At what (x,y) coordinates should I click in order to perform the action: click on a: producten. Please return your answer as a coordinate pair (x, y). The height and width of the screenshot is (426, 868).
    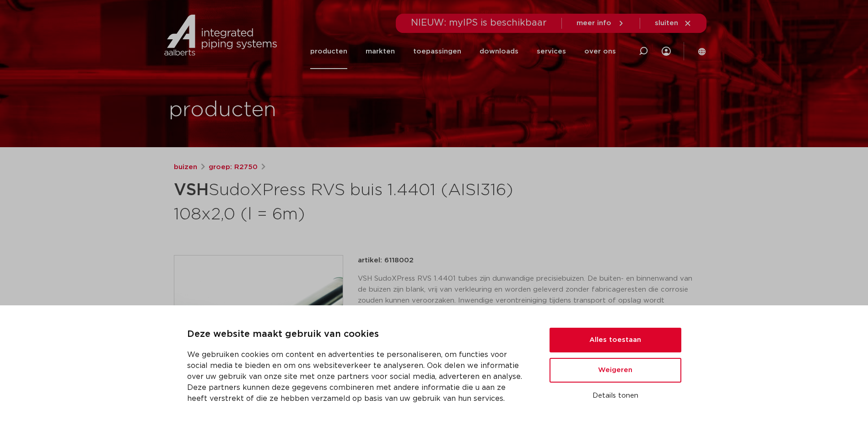
    Looking at the image, I should click on (328, 51).